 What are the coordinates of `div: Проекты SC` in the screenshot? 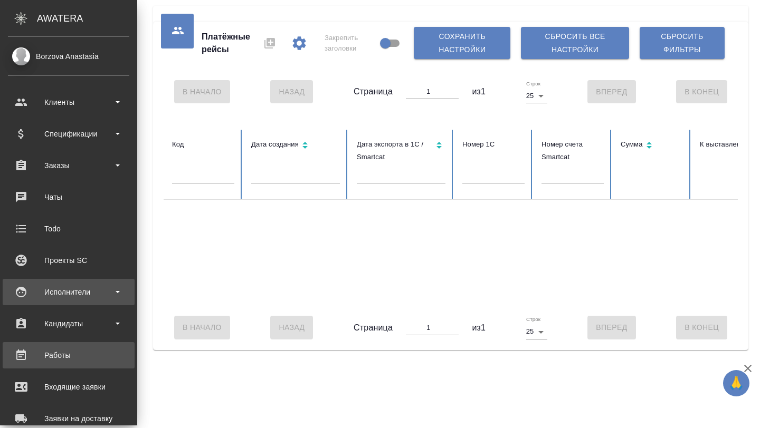 It's located at (69, 261).